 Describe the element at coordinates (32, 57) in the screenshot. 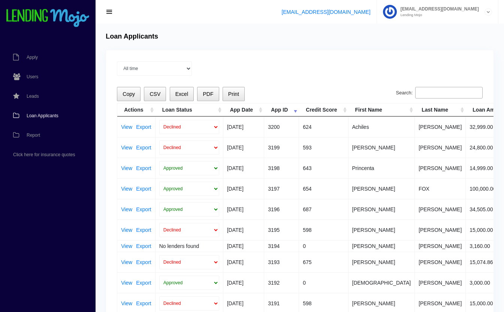

I see `span: Apply` at that location.